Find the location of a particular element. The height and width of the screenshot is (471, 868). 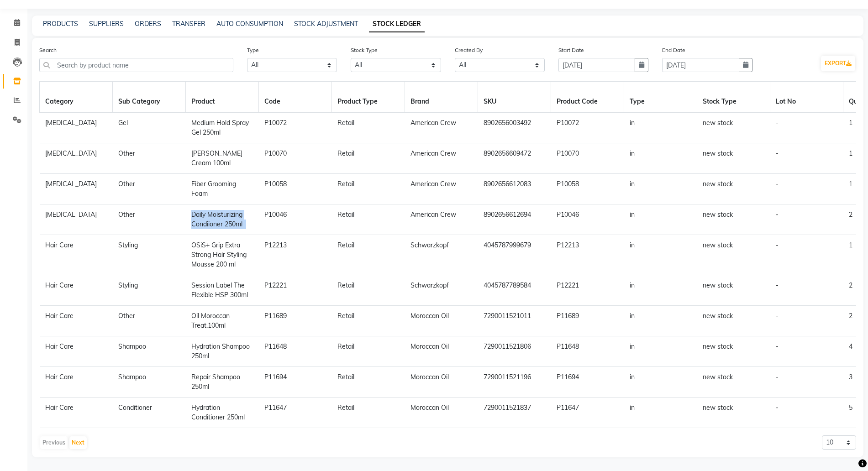

span: Fiber Grooming Foam is located at coordinates (214, 188).